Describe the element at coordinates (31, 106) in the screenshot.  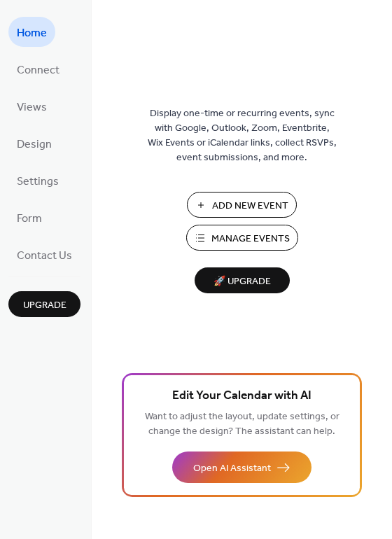
I see `a: Views` at that location.